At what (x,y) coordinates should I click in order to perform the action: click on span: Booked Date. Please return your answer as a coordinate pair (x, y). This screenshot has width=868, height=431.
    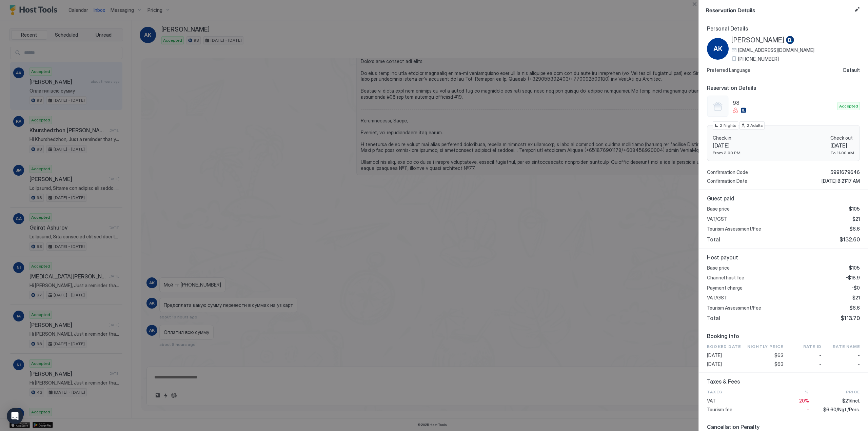
    Looking at the image, I should click on (726, 347).